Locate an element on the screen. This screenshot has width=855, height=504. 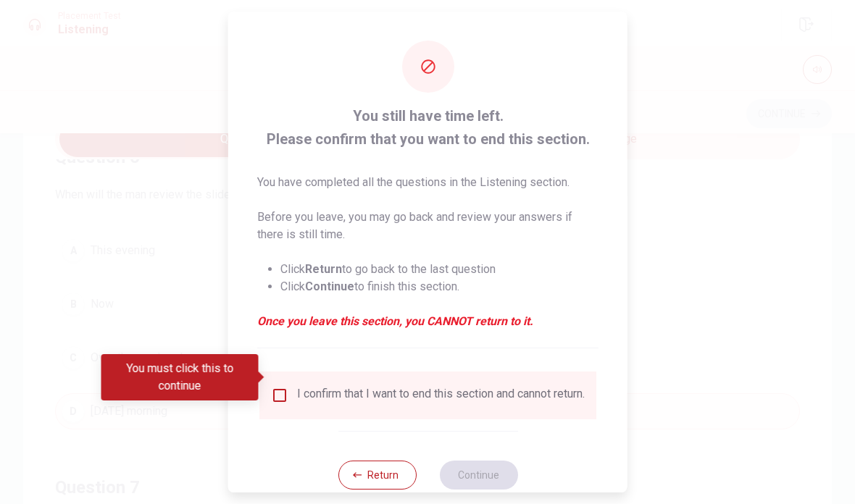
li: Click to go back to the last question is located at coordinates (440, 270).